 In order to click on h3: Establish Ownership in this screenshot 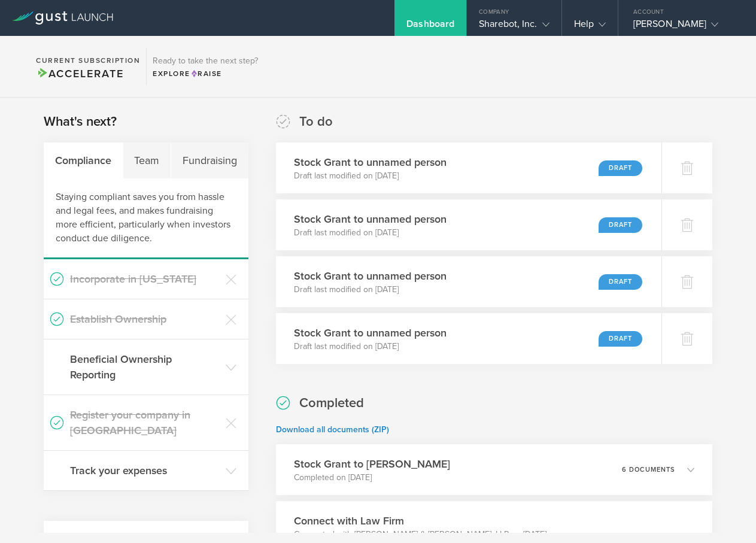, I will do `click(145, 319)`.